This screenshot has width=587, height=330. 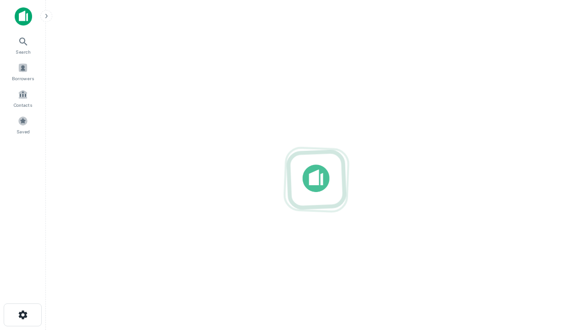 What do you see at coordinates (23, 45) in the screenshot?
I see `div: Search` at bounding box center [23, 45].